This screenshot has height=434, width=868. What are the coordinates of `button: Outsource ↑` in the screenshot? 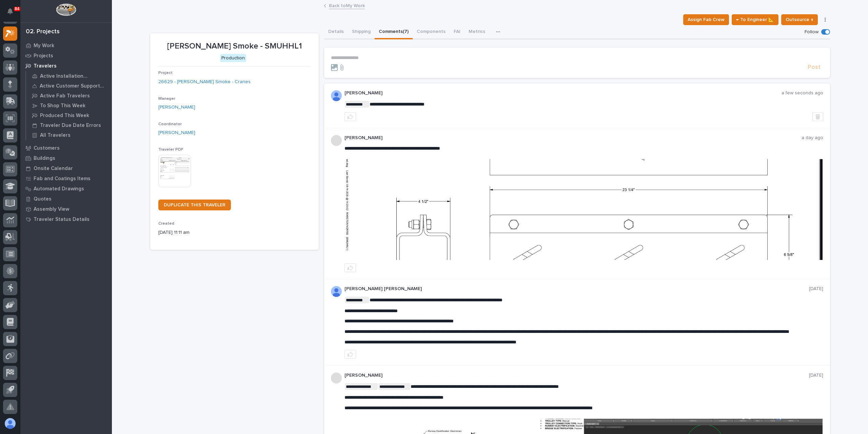 It's located at (799, 20).